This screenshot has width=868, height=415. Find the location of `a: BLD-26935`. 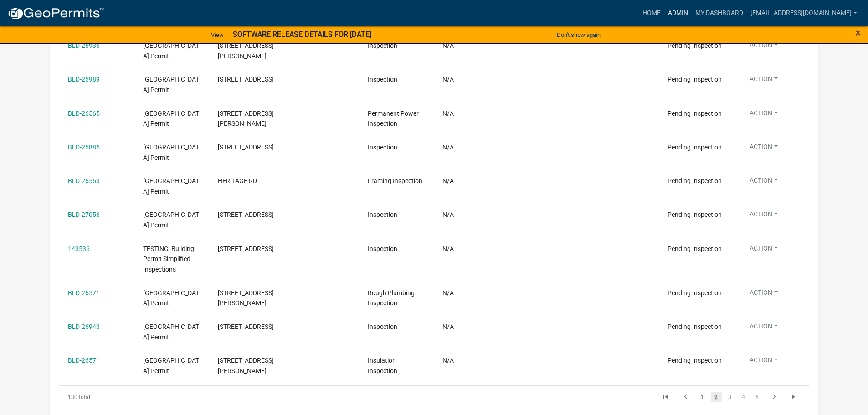

a: BLD-26935 is located at coordinates (84, 45).